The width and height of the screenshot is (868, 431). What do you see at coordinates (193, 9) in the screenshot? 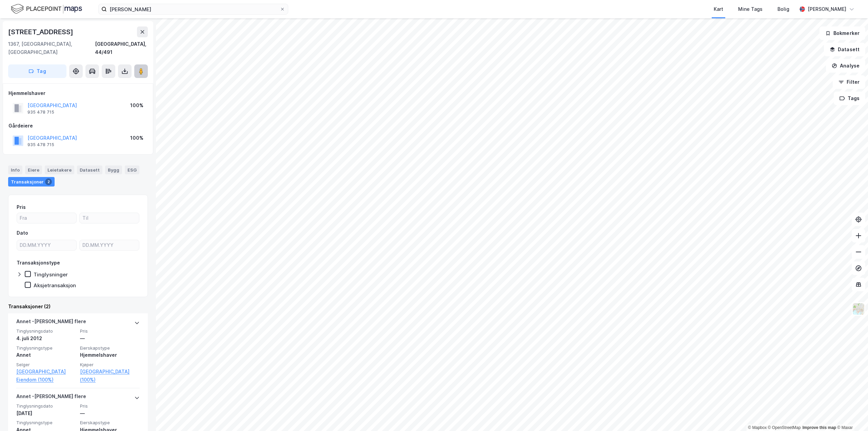
I see `input: Søk på adresse, matrikkel, gårdeiere, leietakere eller personer` at bounding box center [193, 9].